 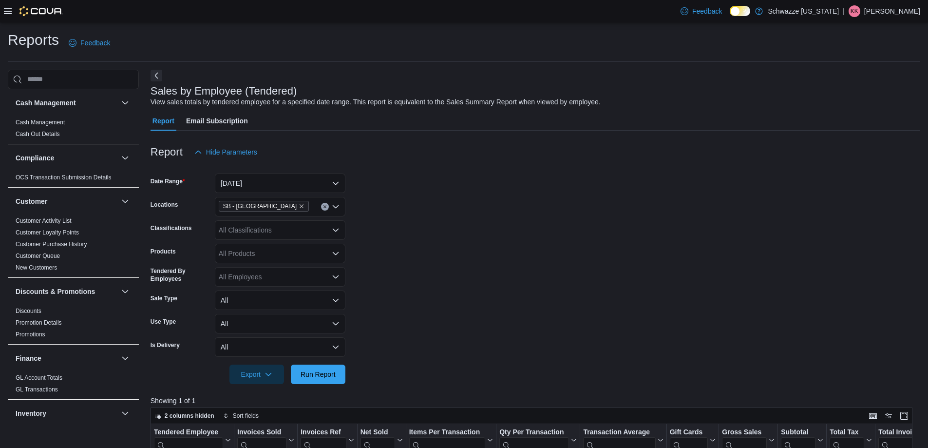 I want to click on h3: Sales by Employee (Tendered), so click(x=224, y=91).